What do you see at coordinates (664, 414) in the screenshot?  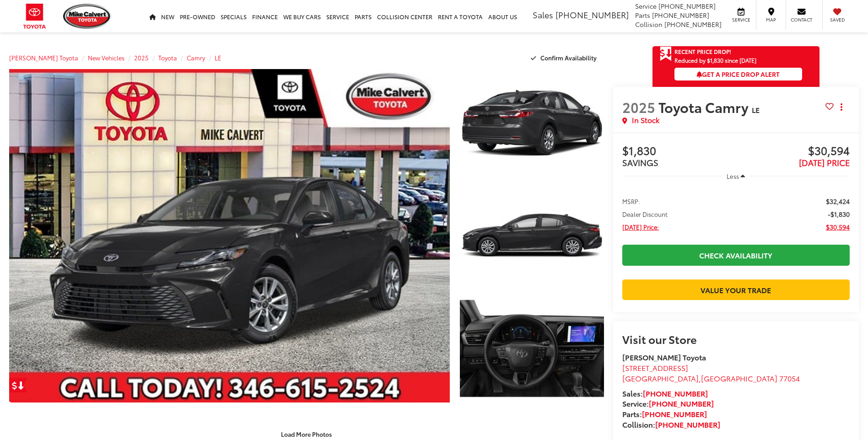 I see `strong: Parts:` at bounding box center [664, 414].